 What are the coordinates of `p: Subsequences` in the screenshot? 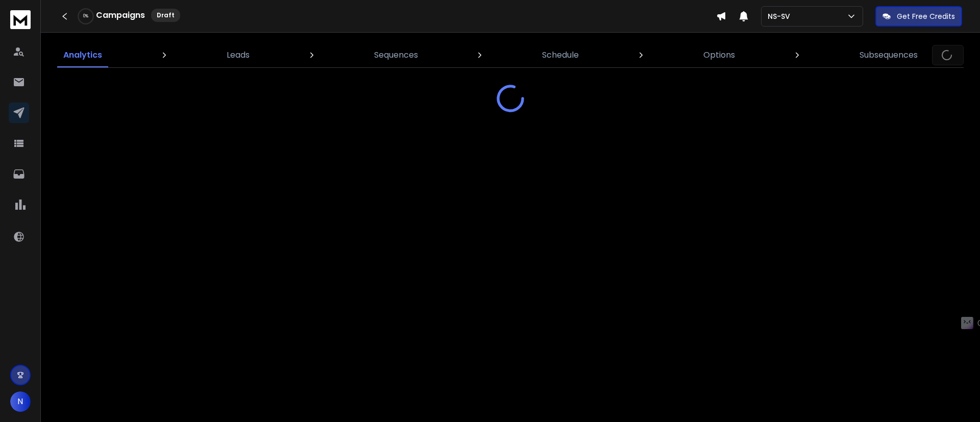 It's located at (889, 55).